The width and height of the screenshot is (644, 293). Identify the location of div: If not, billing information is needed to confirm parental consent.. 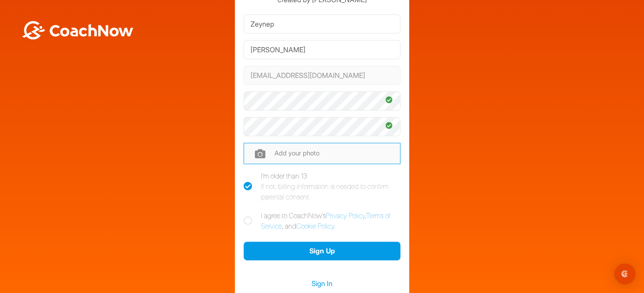
(331, 192).